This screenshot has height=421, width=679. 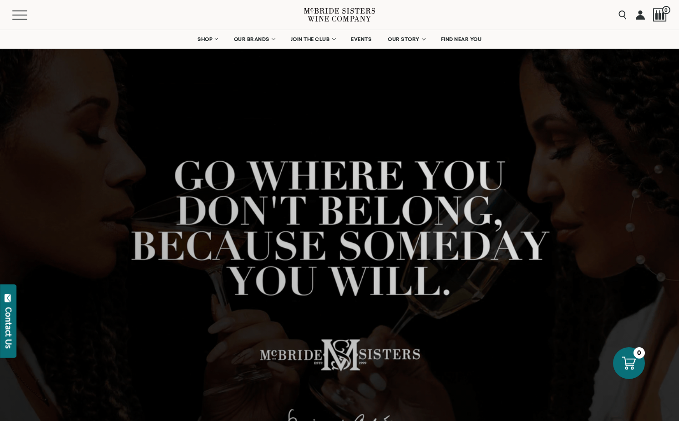 I want to click on span: 0, so click(x=667, y=10).